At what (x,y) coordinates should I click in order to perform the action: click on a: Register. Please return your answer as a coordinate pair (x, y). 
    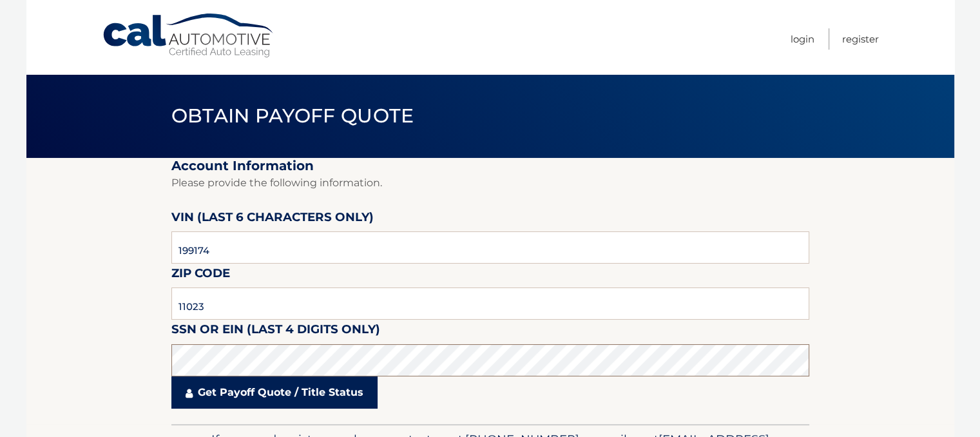
    Looking at the image, I should click on (860, 39).